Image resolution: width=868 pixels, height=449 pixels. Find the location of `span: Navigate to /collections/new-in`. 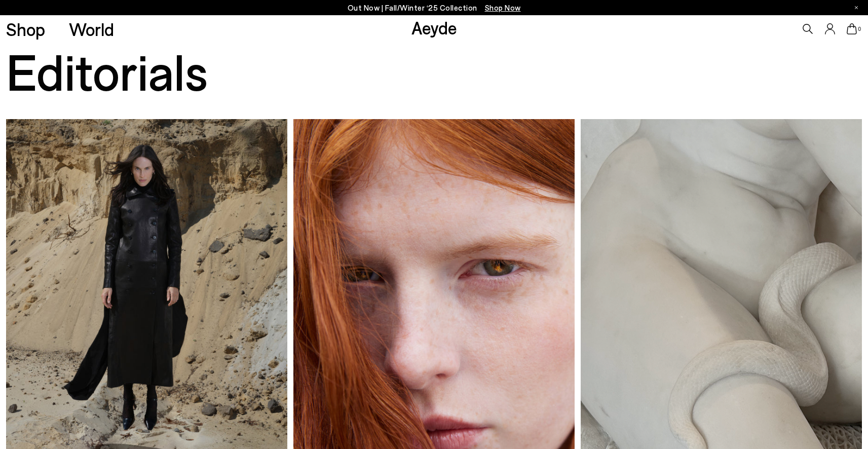

span: Navigate to /collections/new-in is located at coordinates (502, 7).